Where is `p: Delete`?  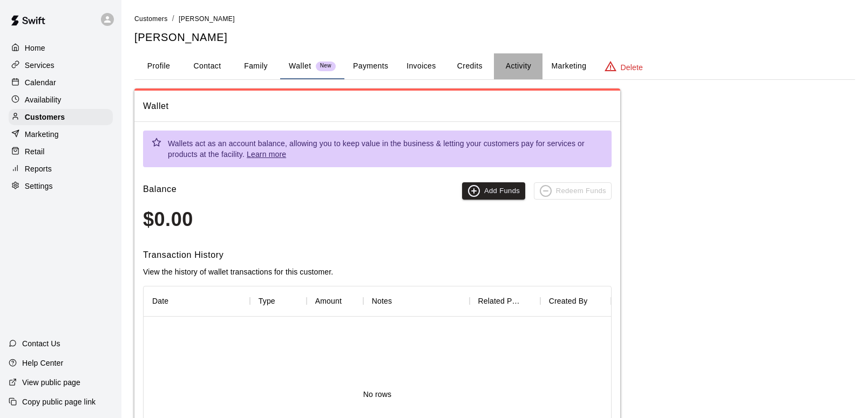
p: Delete is located at coordinates (632, 67).